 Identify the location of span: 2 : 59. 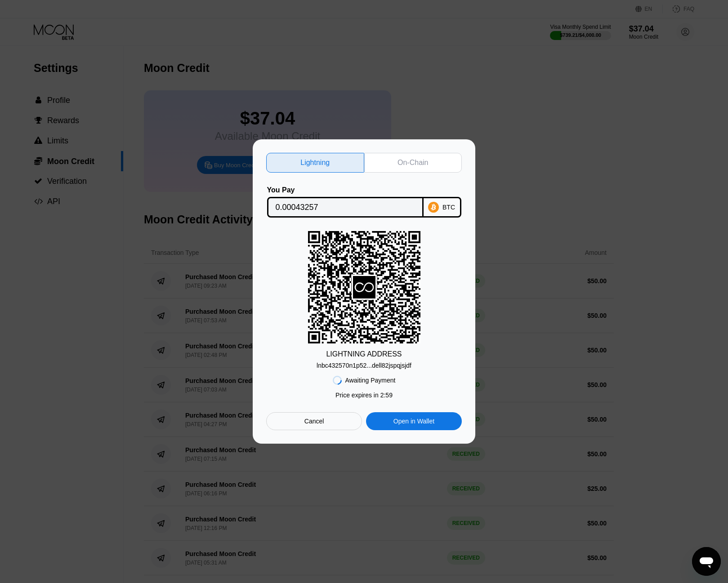
(386, 395).